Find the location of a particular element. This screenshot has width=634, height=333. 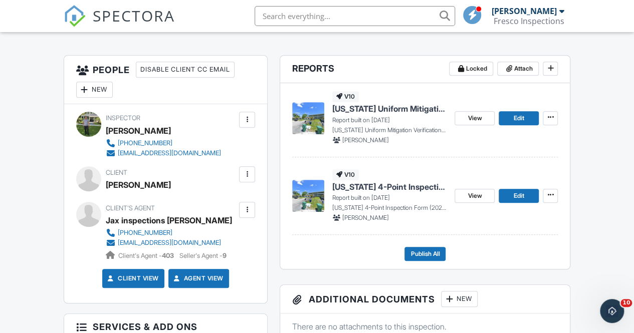

div: Disable Client CC Email is located at coordinates (185, 70).